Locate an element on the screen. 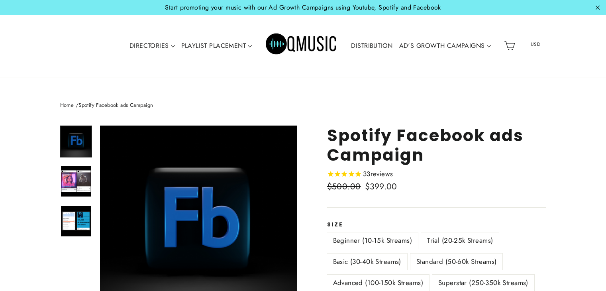 The image size is (606, 291). nav: breadcrumbs is located at coordinates (303, 105).